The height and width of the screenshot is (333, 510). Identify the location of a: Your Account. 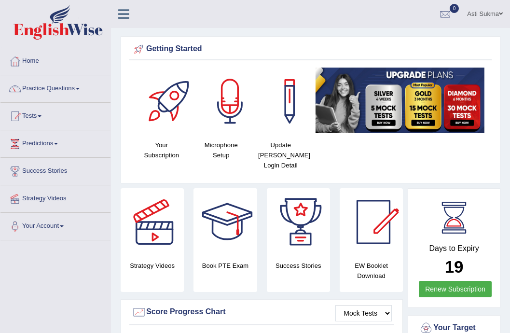
(56, 225).